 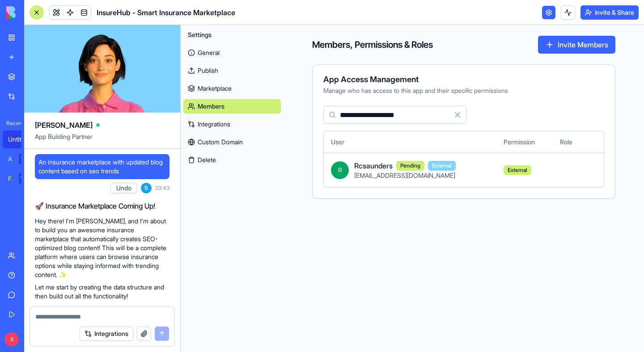 What do you see at coordinates (233, 89) in the screenshot?
I see `a: Marketplace` at bounding box center [233, 89].